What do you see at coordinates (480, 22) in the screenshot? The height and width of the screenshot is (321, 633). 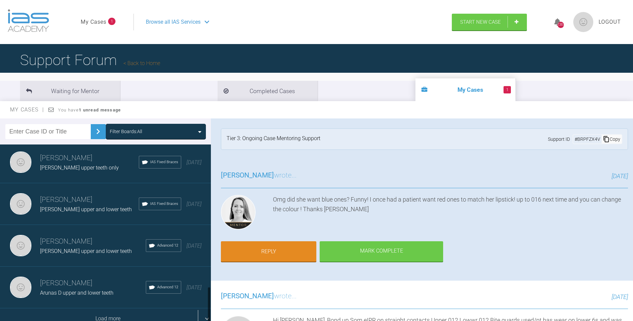 I see `span: Start New Case` at bounding box center [480, 22].